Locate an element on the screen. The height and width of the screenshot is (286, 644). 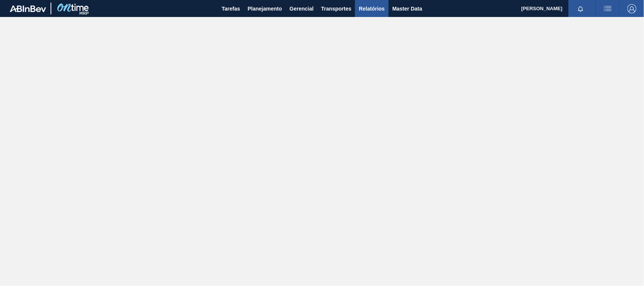
span: Transportes is located at coordinates (336, 9).